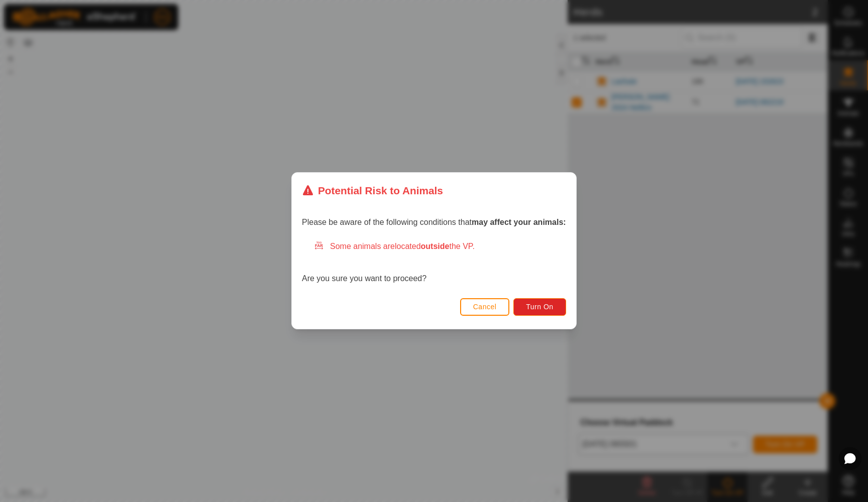 The height and width of the screenshot is (502, 868). Describe the element at coordinates (435, 246) in the screenshot. I see `strong: outside` at that location.